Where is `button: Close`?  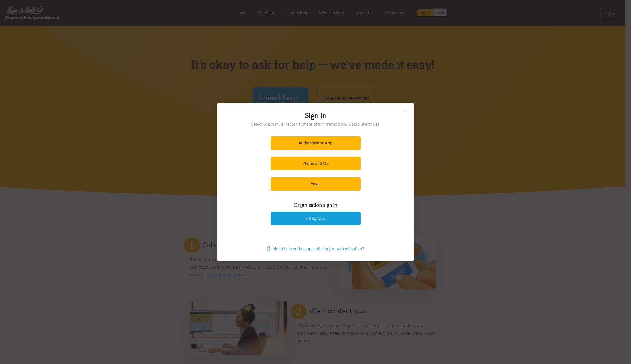 button: Close is located at coordinates (405, 110).